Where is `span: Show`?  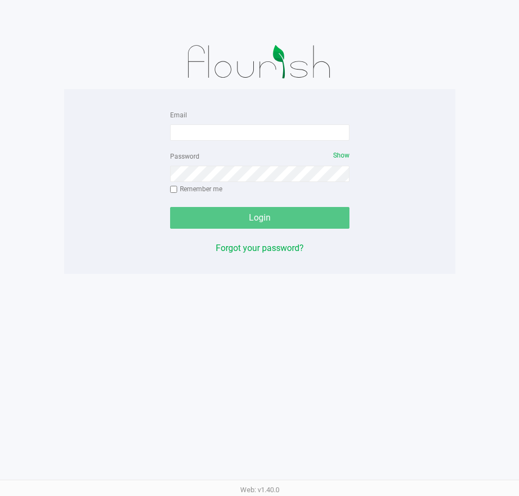
span: Show is located at coordinates (341, 155).